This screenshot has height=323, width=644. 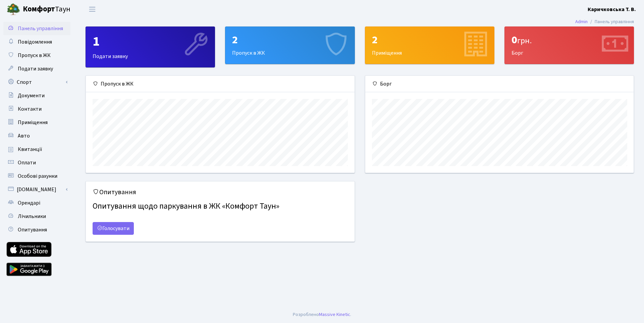 What do you see at coordinates (47, 10) in the screenshot?
I see `span: Таун` at bounding box center [47, 10].